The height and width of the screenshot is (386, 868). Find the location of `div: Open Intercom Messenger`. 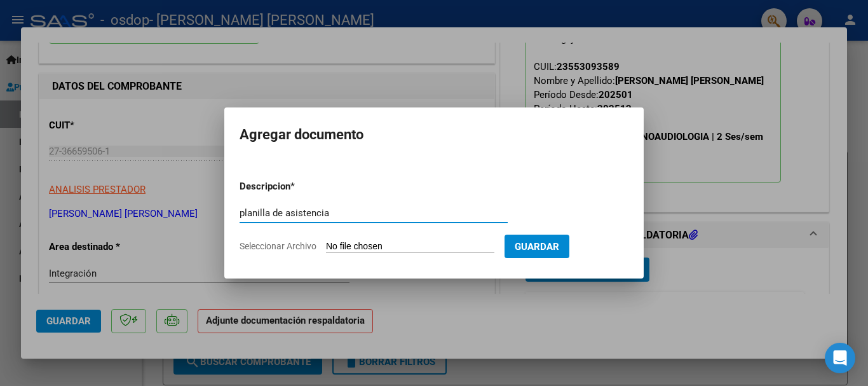

div: Open Intercom Messenger is located at coordinates (840, 358).